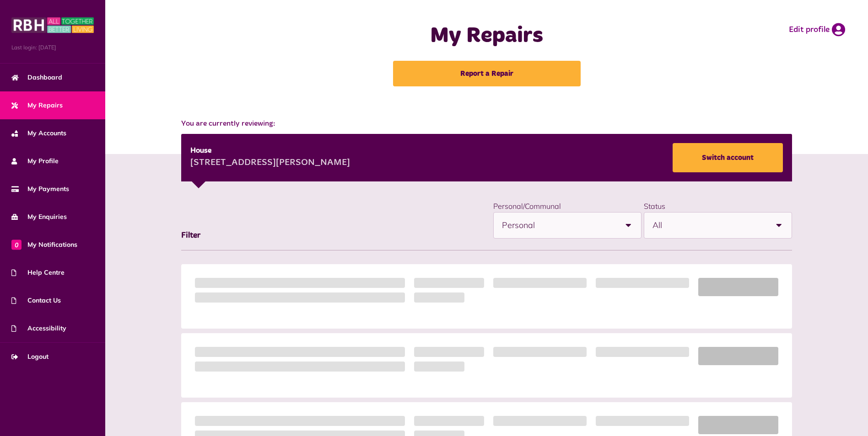  What do you see at coordinates (487, 36) in the screenshot?
I see `h1: My Repairs` at bounding box center [487, 36].